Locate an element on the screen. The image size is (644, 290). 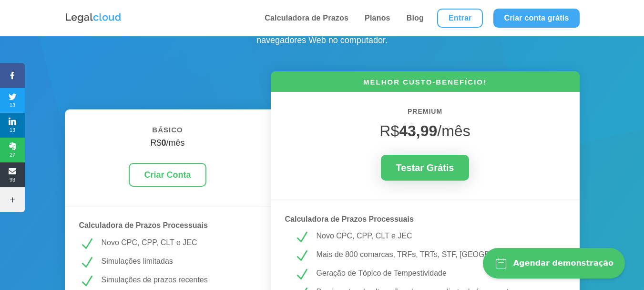
strong: 43,99 is located at coordinates (418, 131).